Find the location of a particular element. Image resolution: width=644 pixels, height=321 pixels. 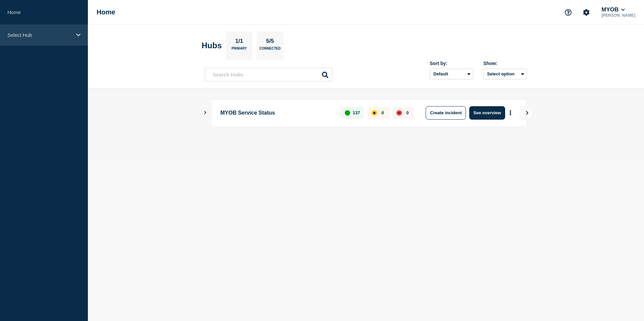

p: MYOB Service Status is located at coordinates (277, 113).